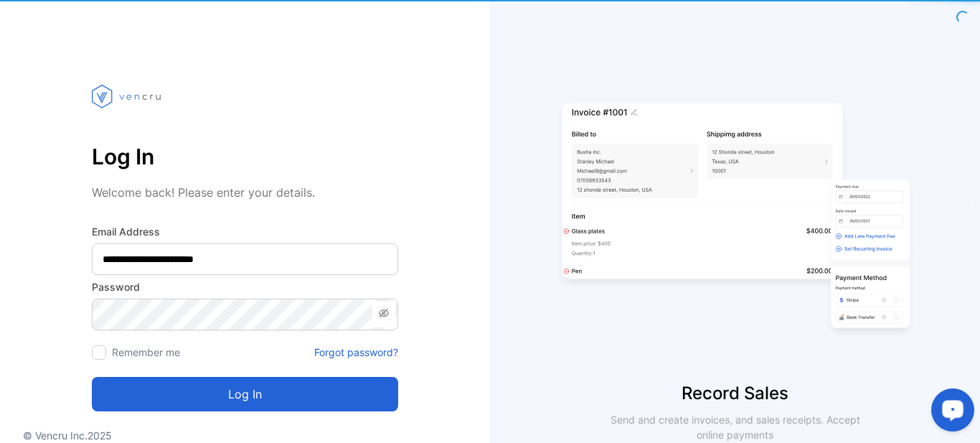  What do you see at coordinates (146, 351) in the screenshot?
I see `label: Remember me` at bounding box center [146, 351].